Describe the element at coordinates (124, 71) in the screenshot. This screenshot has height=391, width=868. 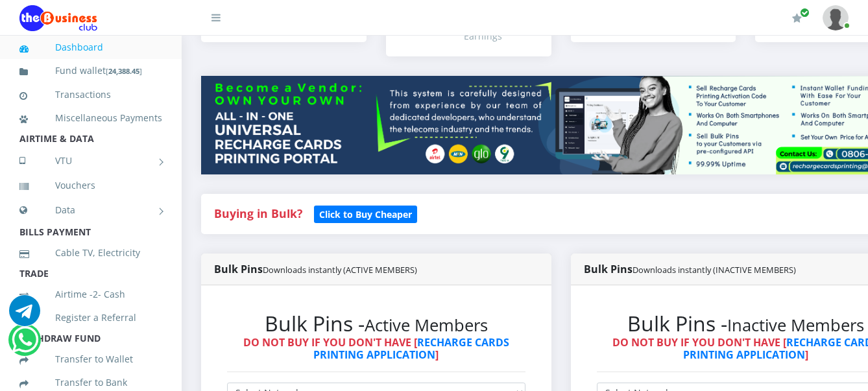
I see `b: 24,388.45` at that location.